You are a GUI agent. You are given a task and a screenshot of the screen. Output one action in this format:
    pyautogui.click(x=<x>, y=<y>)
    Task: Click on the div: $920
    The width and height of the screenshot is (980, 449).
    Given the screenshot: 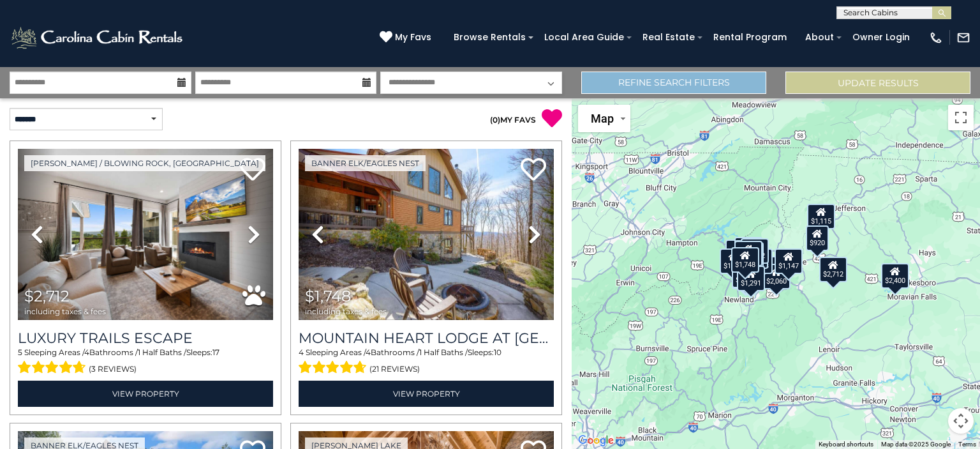 What is the action you would take?
    pyautogui.click(x=817, y=237)
    